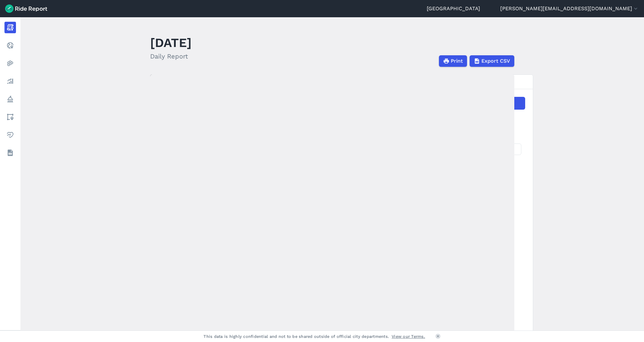 This screenshot has width=644, height=342. I want to click on a: Heatmaps, so click(10, 63).